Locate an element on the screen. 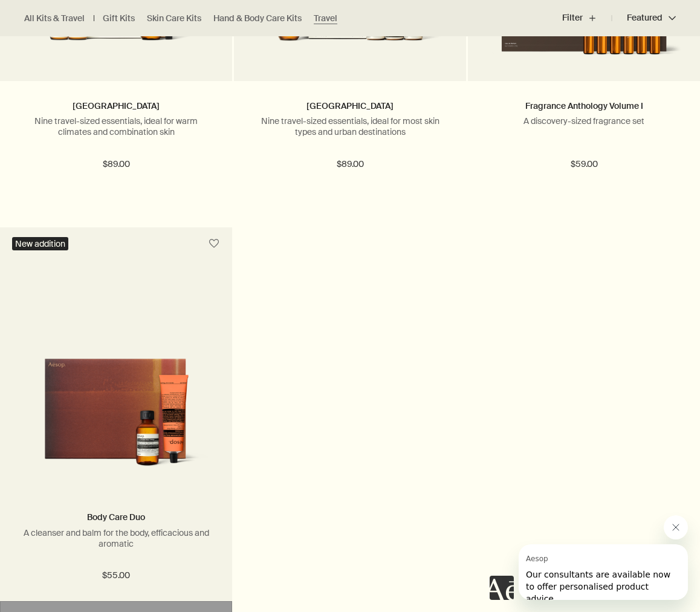 This screenshot has height=612, width=700. a: All Kits & Travel is located at coordinates (54, 18).